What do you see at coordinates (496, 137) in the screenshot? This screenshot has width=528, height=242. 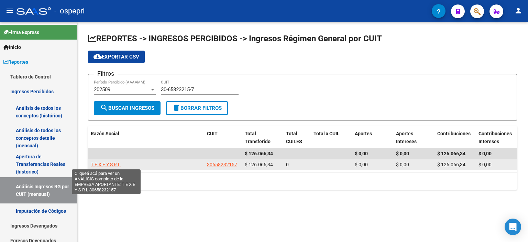 I see `datatable-header-cell: Contribuciones Intereses` at bounding box center [496, 137].